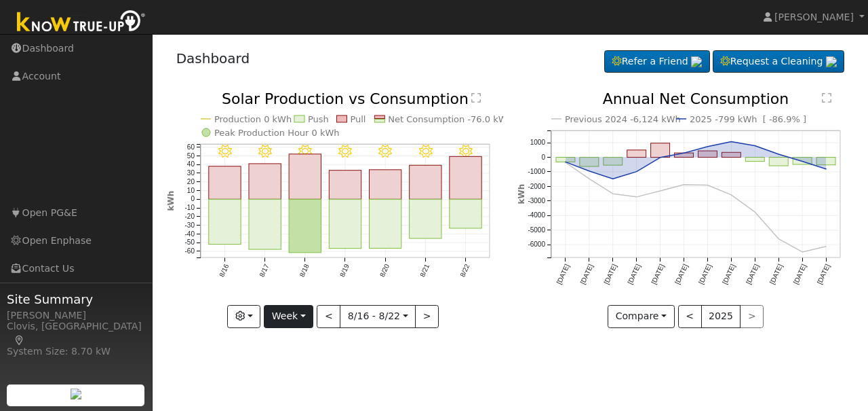 The image size is (868, 411). Describe the element at coordinates (190, 190) in the screenshot. I see `text: 10` at that location.